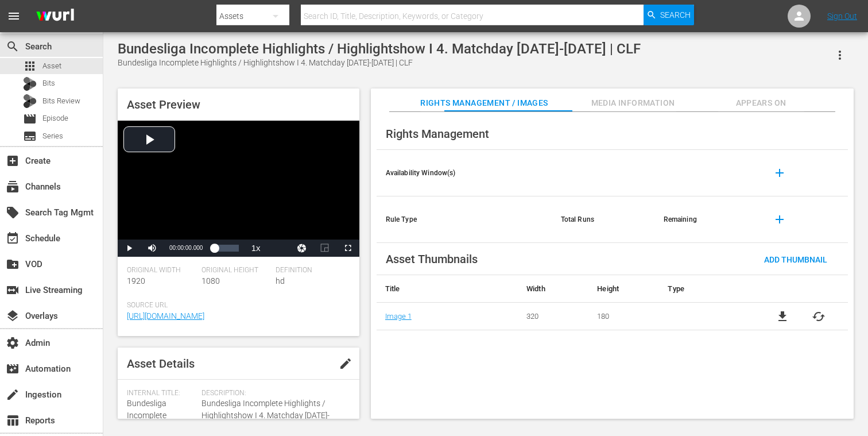 This screenshot has width=868, height=436. Describe the element at coordinates (706, 289) in the screenshot. I see `th: Type` at that location.